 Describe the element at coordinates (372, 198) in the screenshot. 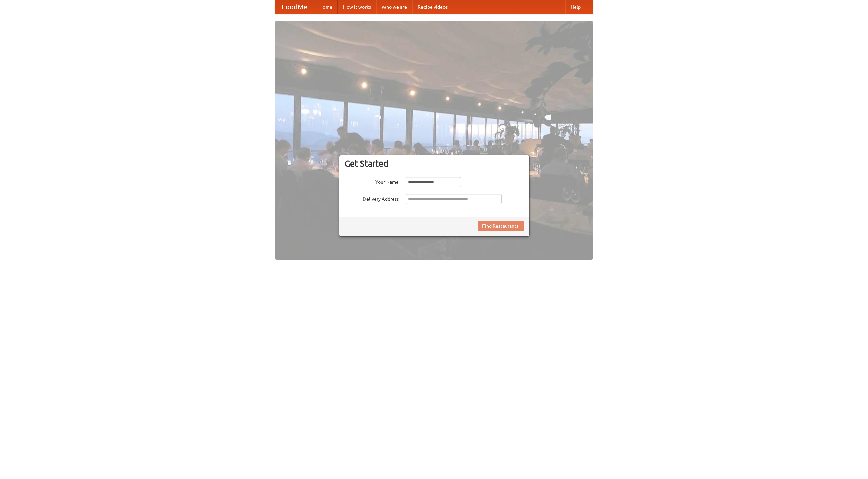

I see `label: Delivery Address` at that location.